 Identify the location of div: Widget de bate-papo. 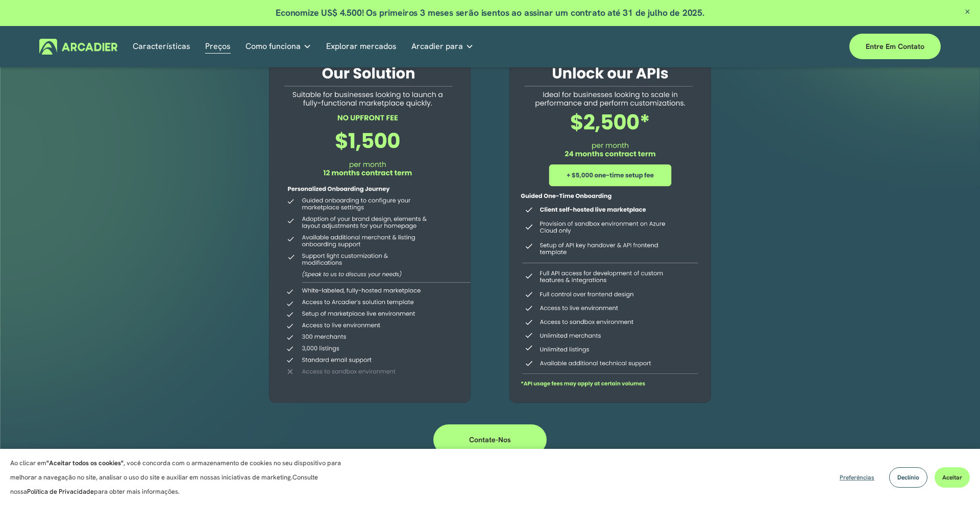
(954, 481).